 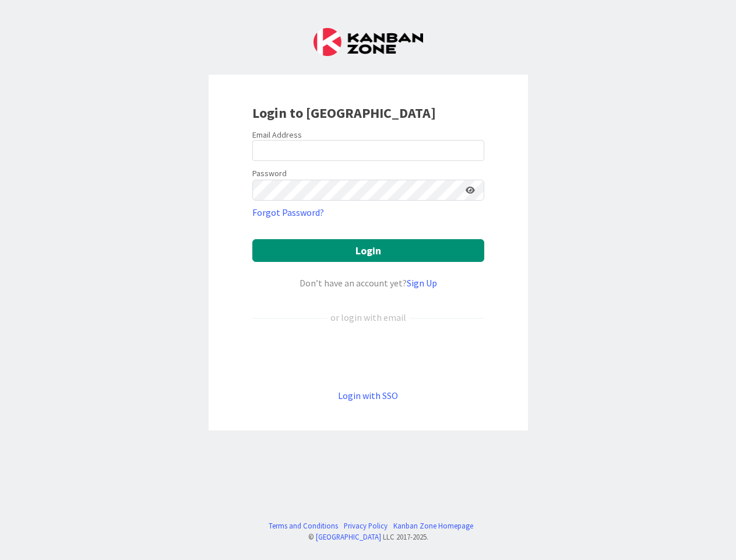 I want to click on a: Privacy Policy, so click(x=366, y=526).